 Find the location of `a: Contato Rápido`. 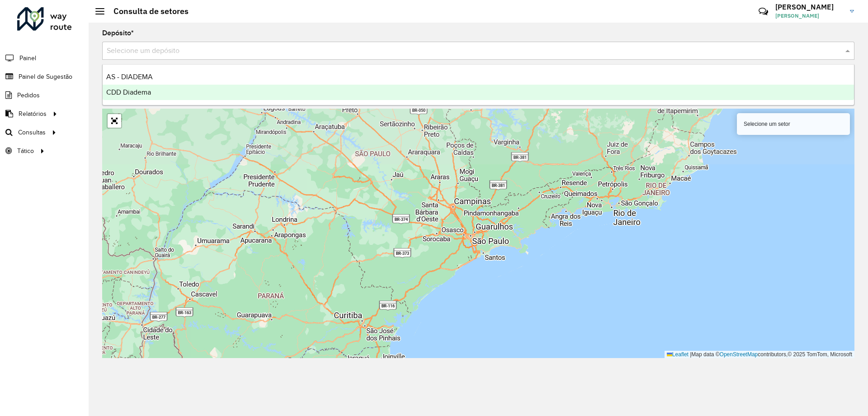

a: Contato Rápido is located at coordinates (763, 11).